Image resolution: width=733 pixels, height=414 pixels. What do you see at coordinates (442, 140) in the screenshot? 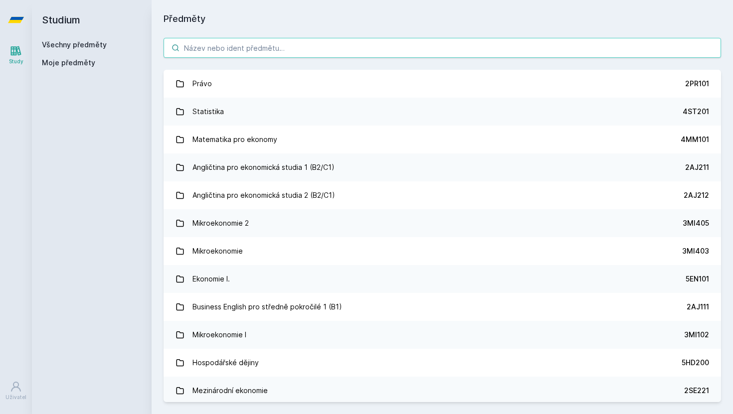
I see `a: Matematika pro ekonomy 4MM101` at bounding box center [442, 140].